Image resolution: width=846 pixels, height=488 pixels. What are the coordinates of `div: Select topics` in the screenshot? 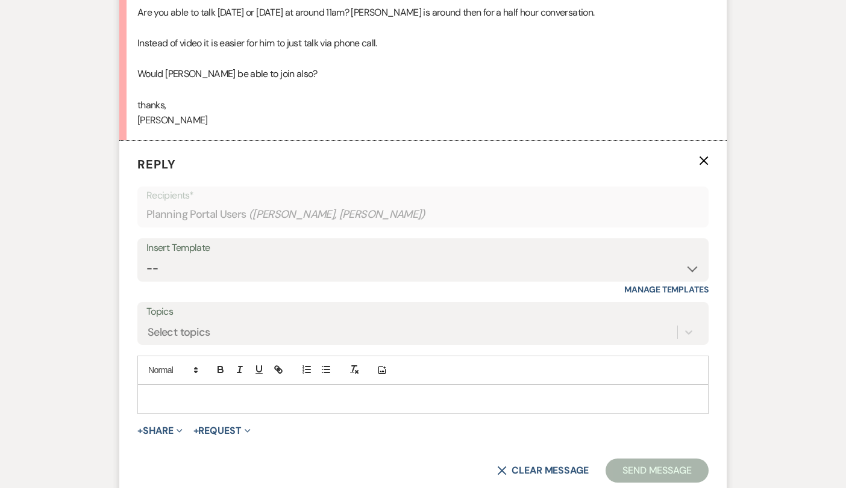 It's located at (179, 332).